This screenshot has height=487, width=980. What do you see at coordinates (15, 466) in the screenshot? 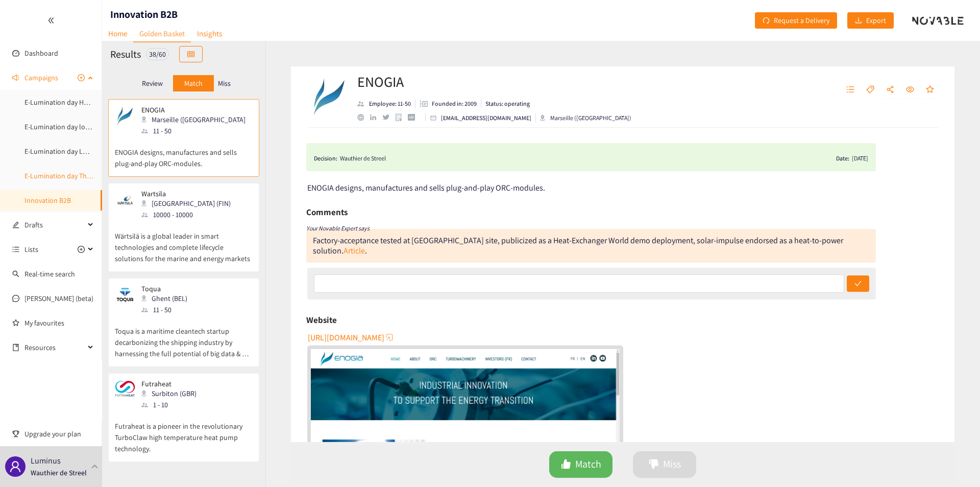
I see `span: user` at bounding box center [15, 466].